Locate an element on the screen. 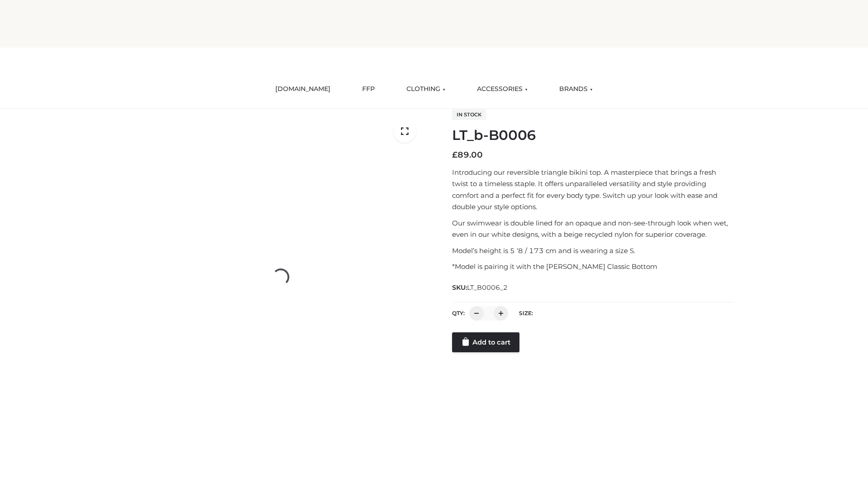 Image resolution: width=868 pixels, height=489 pixels. span: In stock is located at coordinates (468, 114).